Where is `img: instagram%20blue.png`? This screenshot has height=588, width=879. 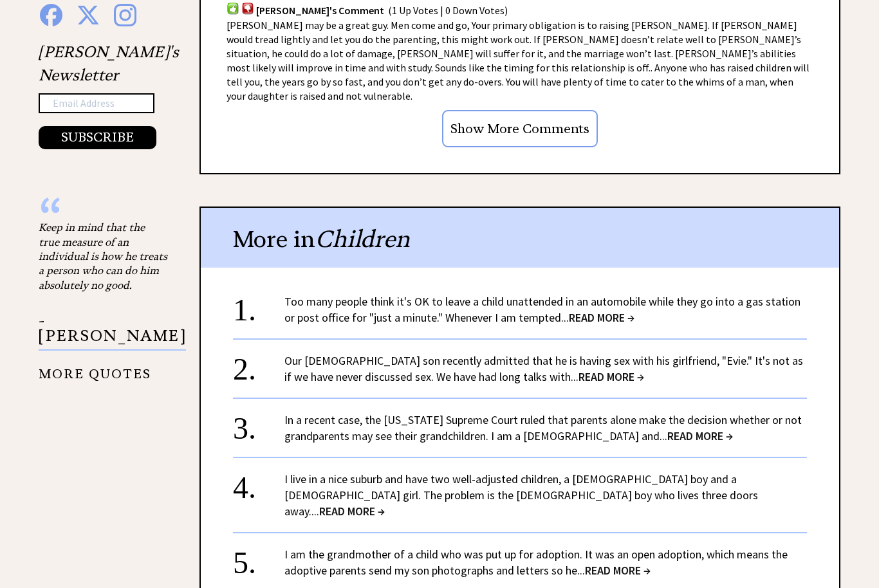 img: instagram%20blue.png is located at coordinates (125, 15).